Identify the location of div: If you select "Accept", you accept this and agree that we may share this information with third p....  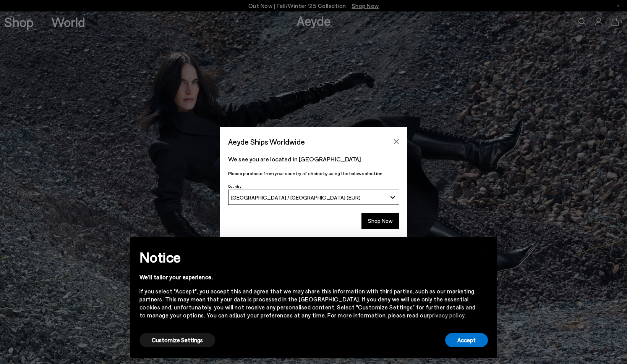
(307, 303).